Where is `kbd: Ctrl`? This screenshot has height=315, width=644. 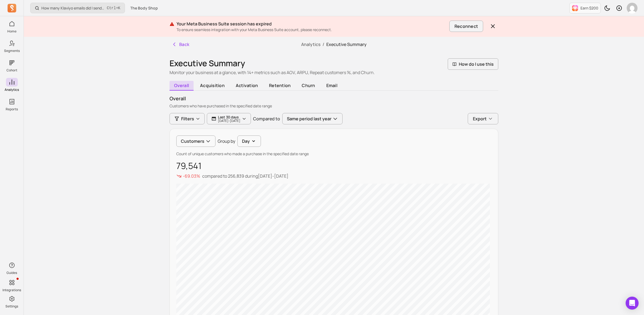 kbd: Ctrl is located at coordinates (111, 8).